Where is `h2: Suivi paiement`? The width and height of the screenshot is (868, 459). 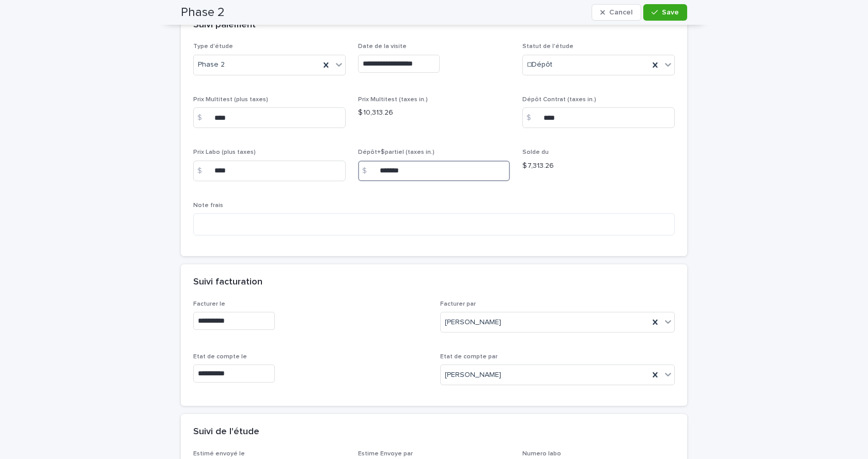 h2: Suivi paiement is located at coordinates (224, 25).